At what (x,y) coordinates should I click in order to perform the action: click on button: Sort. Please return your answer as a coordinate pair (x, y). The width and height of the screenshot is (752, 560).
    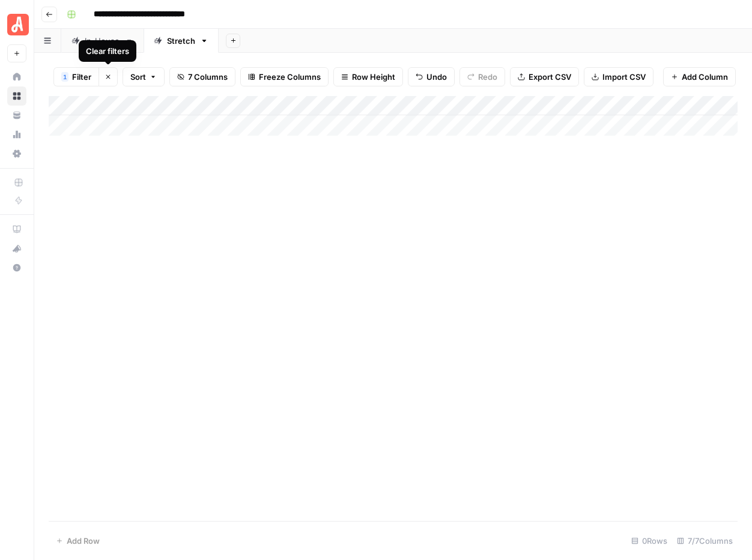
    Looking at the image, I should click on (144, 77).